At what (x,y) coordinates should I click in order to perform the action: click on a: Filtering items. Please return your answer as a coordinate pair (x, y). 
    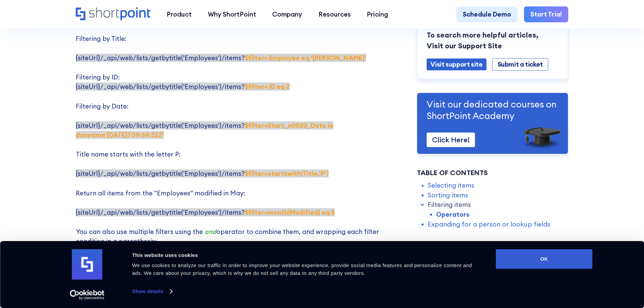
    Looking at the image, I should click on (449, 204).